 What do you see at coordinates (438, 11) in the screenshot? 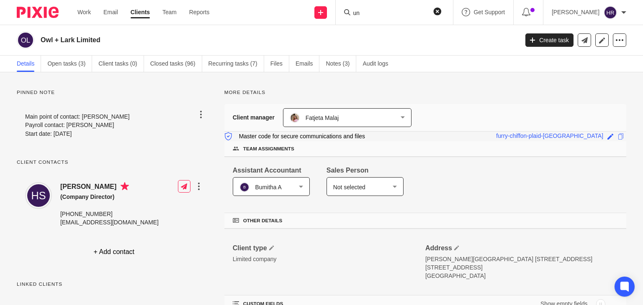
I see `button: Clear` at bounding box center [438, 11].